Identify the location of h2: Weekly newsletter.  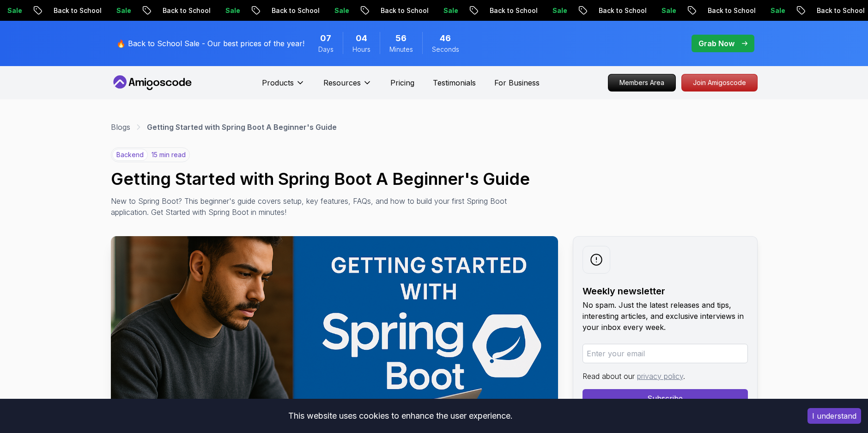
(665, 291).